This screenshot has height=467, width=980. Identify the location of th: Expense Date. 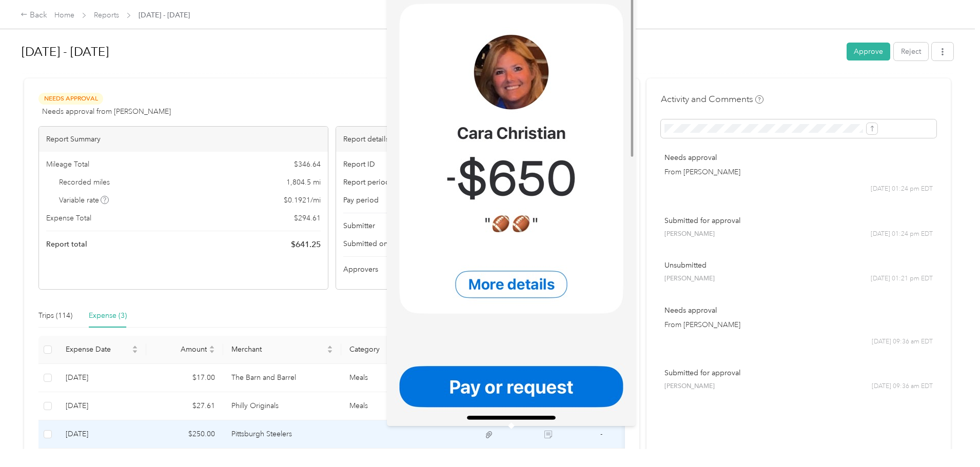
(101, 350).